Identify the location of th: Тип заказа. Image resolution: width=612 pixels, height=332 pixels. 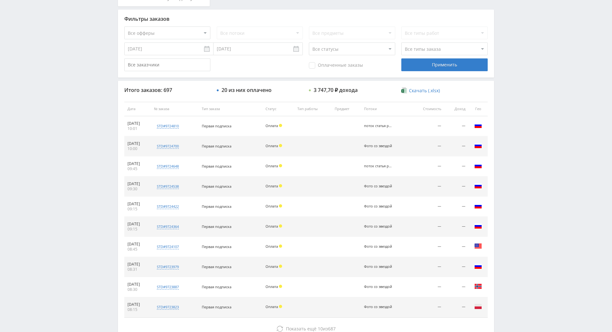
(231, 109).